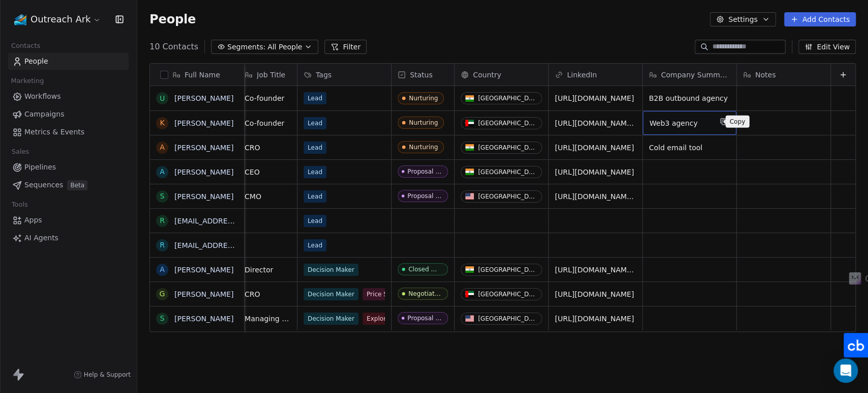 This screenshot has height=393, width=868. What do you see at coordinates (246, 47) in the screenshot?
I see `span: Segments:` at bounding box center [246, 47].